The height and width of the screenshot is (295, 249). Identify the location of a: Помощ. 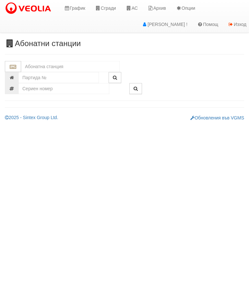
(208, 24).